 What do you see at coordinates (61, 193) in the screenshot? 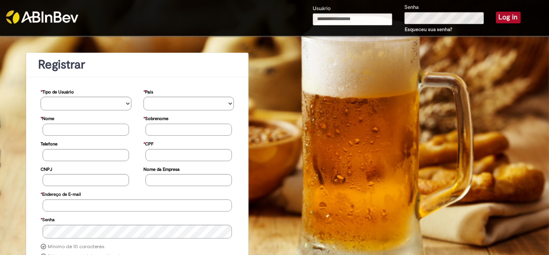
I see `label: Endereço de E-mail` at bounding box center [61, 193].